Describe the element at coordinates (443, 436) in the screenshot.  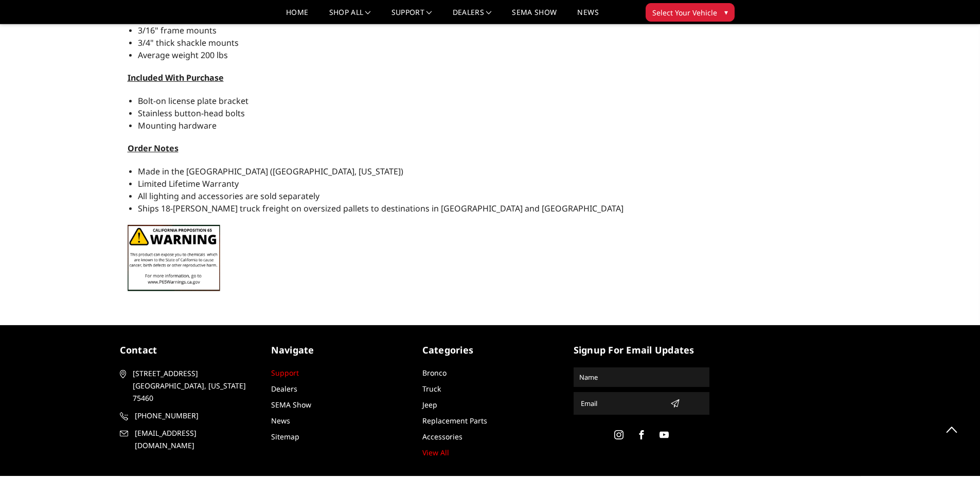
I see `a: Accessories` at that location.